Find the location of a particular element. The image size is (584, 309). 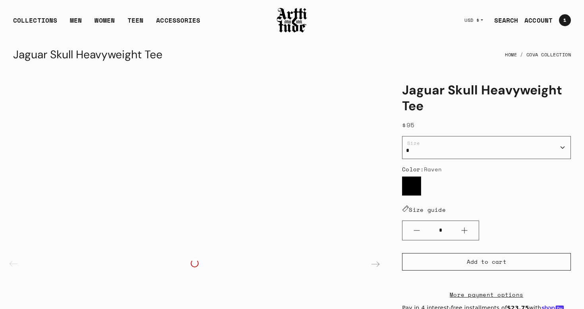

a: Home is located at coordinates (511, 55).